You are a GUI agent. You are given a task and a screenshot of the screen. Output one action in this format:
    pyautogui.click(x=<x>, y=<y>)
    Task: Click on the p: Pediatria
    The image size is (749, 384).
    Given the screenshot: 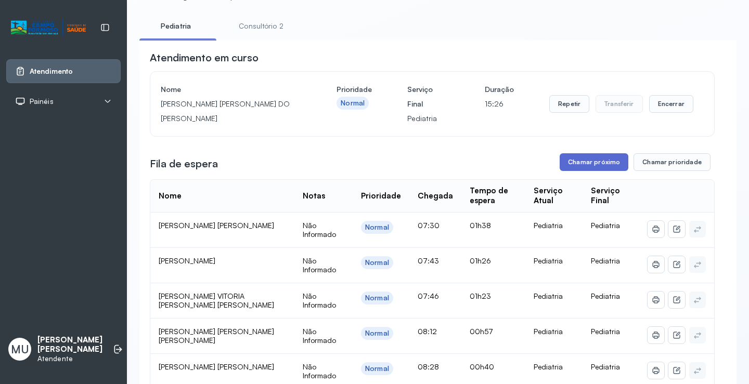 What is the action you would take?
    pyautogui.click(x=428, y=119)
    